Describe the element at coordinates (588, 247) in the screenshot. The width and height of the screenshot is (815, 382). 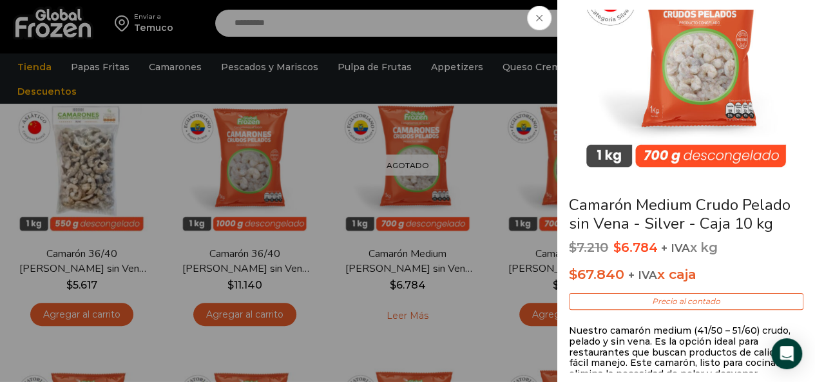
I see `bdi: 7.210` at that location.